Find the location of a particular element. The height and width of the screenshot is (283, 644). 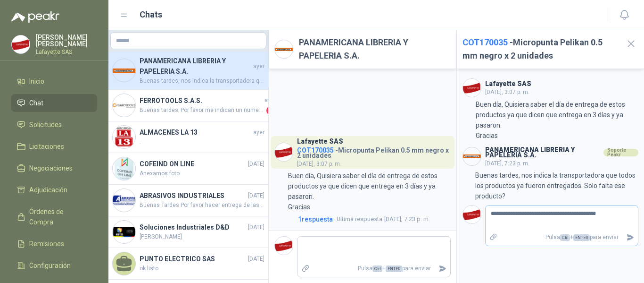

h3: PANAMERICANA LIBRERIA Y PAPELERIA S.A. is located at coordinates (543, 153).